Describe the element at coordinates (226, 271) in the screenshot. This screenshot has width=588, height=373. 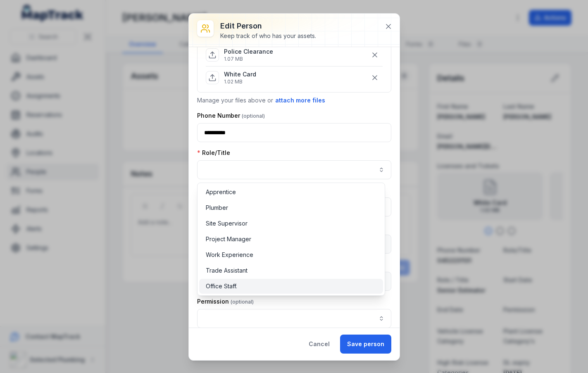
I see `span: Trade Assistant` at that location.